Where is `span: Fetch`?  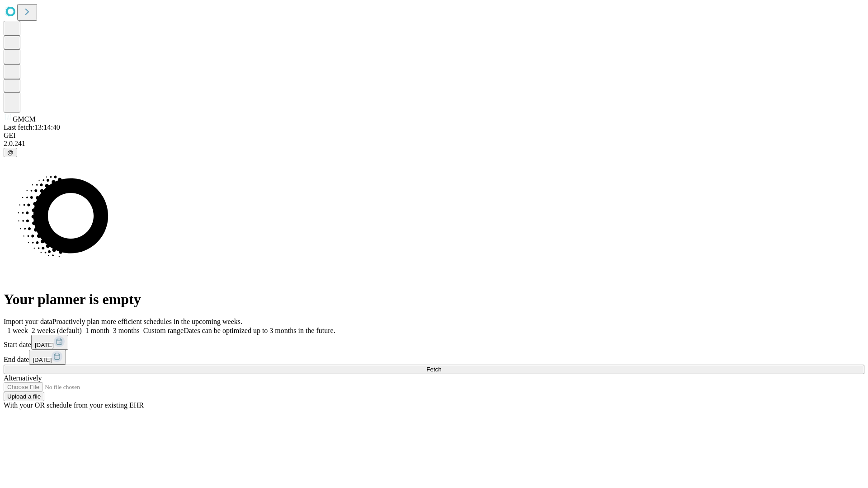
span: Fetch is located at coordinates (433, 369).